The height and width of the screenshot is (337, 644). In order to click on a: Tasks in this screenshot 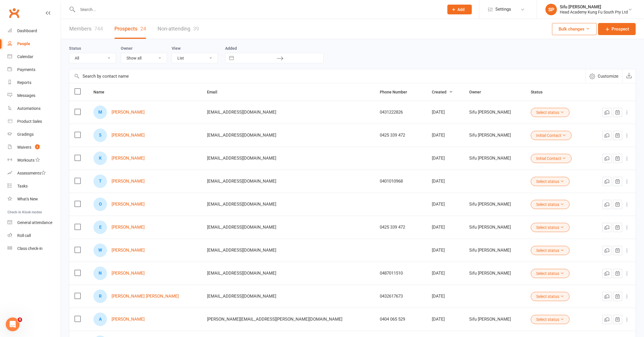, I will do `click(34, 186)`.